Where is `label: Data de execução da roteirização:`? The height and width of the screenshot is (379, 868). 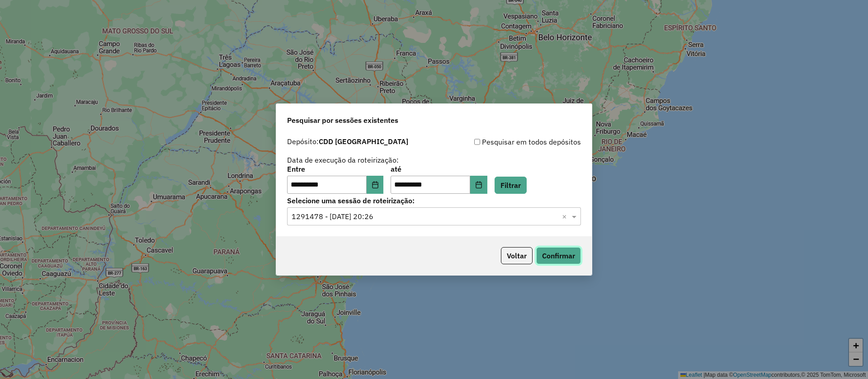
label: Data de execução da roteirização: is located at coordinates (343, 160).